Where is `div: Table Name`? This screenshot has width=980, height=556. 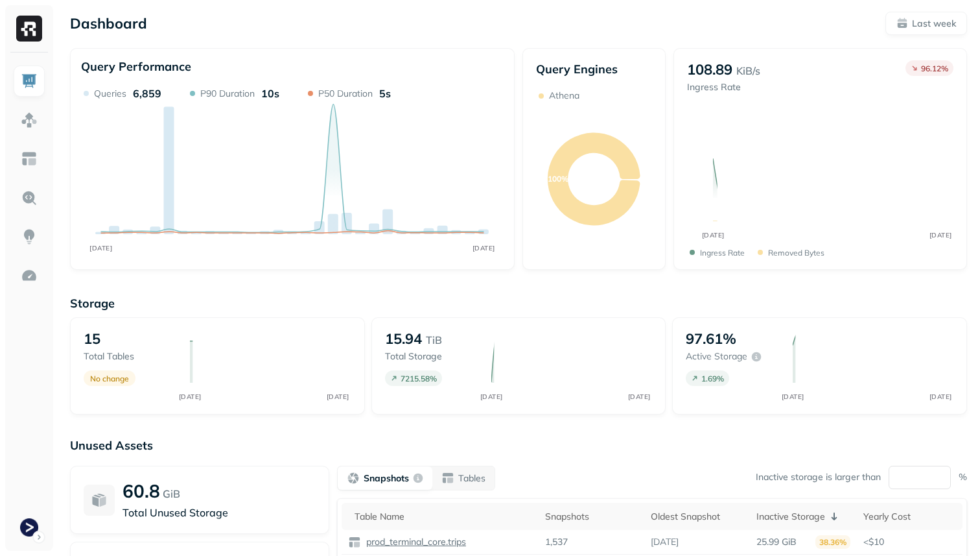 div: Table Name is located at coordinates (444, 516).